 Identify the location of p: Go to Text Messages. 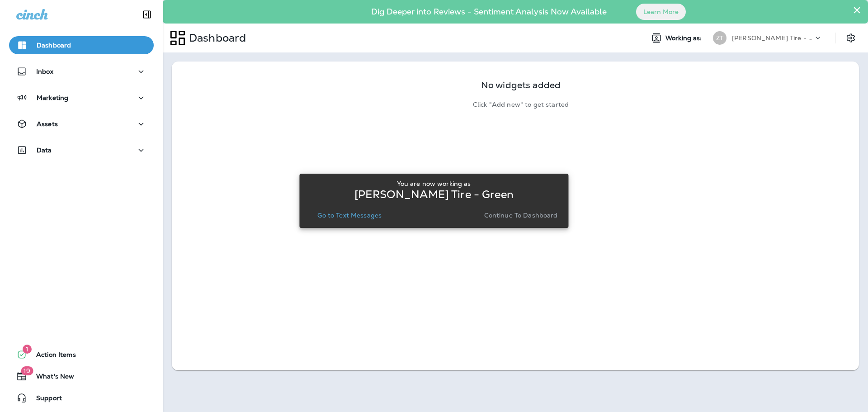
(349, 215).